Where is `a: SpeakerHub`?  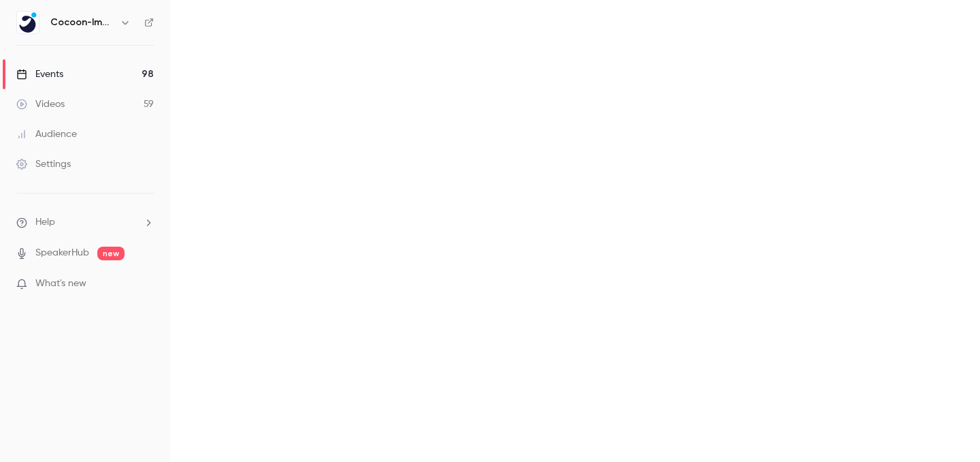
a: SpeakerHub is located at coordinates (62, 253).